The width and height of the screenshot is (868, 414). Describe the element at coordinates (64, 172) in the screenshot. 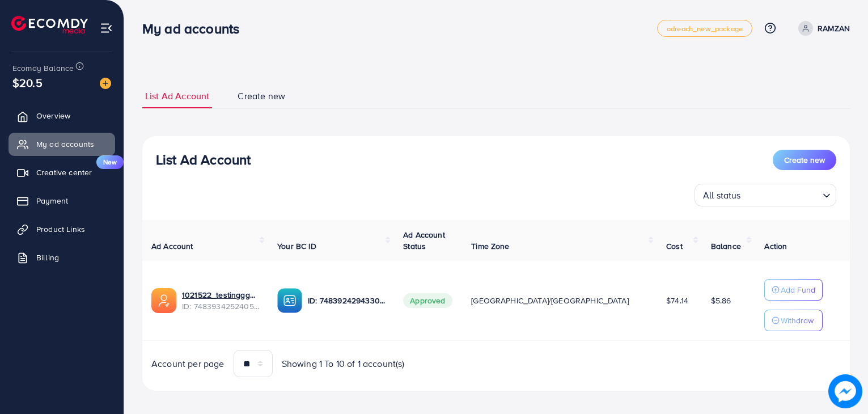

I see `span: Creative center` at that location.